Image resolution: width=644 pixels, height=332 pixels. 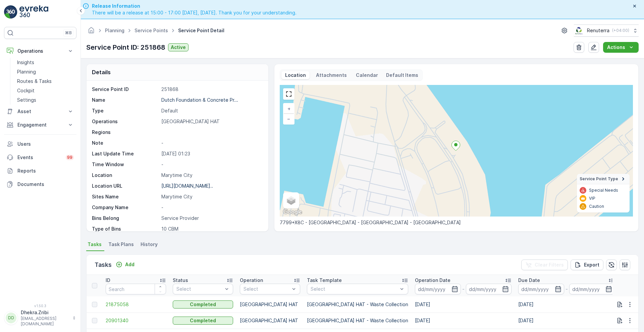 I want to click on img: Google, so click(x=292, y=212).